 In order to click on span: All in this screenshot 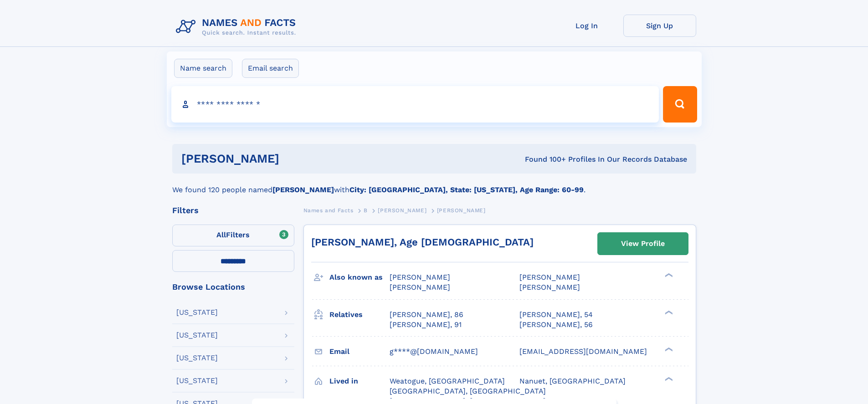, I will do `click(221, 234)`.